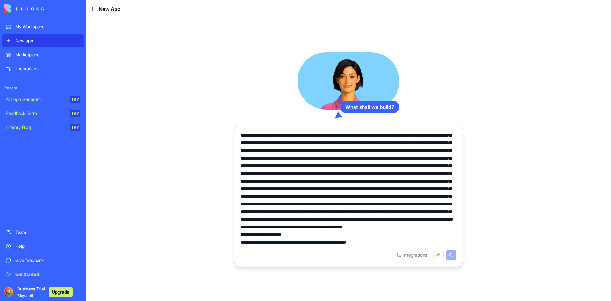 This screenshot has width=611, height=301. What do you see at coordinates (43, 88) in the screenshot?
I see `span: Recent` at bounding box center [43, 88].